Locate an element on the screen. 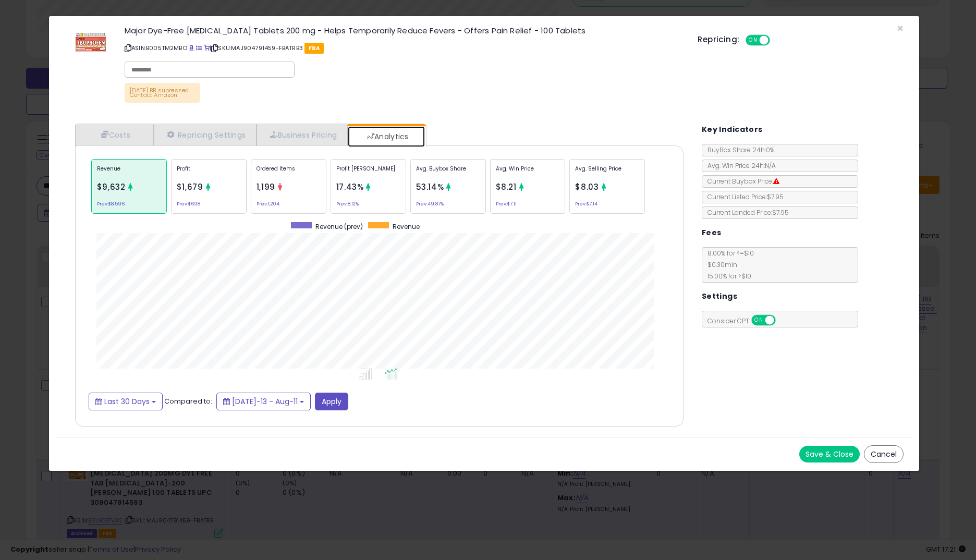  span: 1,199 is located at coordinates (266, 187).